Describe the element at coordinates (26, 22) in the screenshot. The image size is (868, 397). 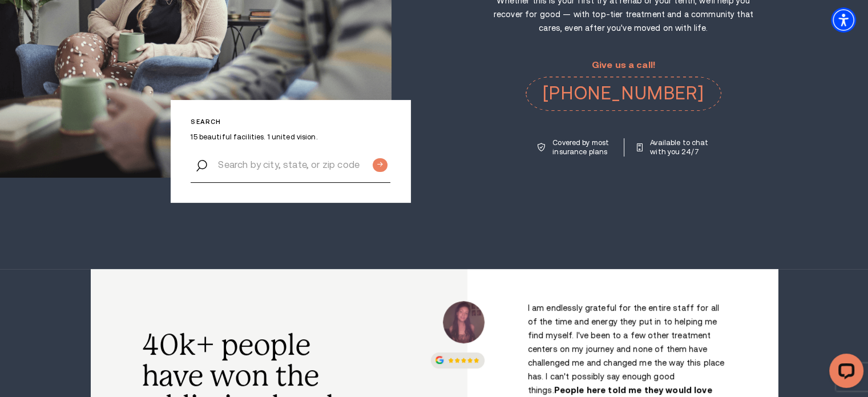
I see `button: Open LiveChat chat widget` at that location.